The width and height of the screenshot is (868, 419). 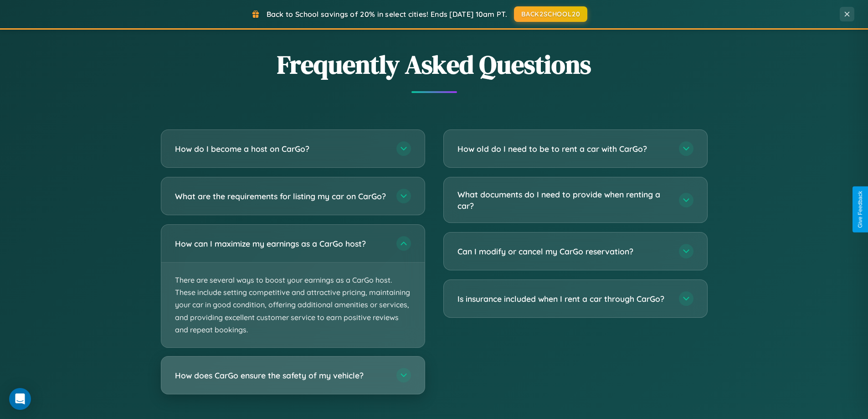 What do you see at coordinates (564, 299) in the screenshot?
I see `h3: Is insurance included when I rent a car through CarGo?` at bounding box center [564, 299].